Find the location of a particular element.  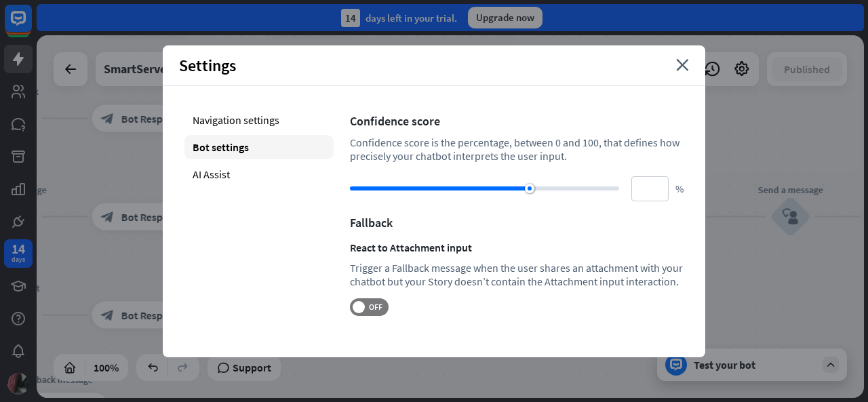

div: React to Attachment input is located at coordinates (517, 247).